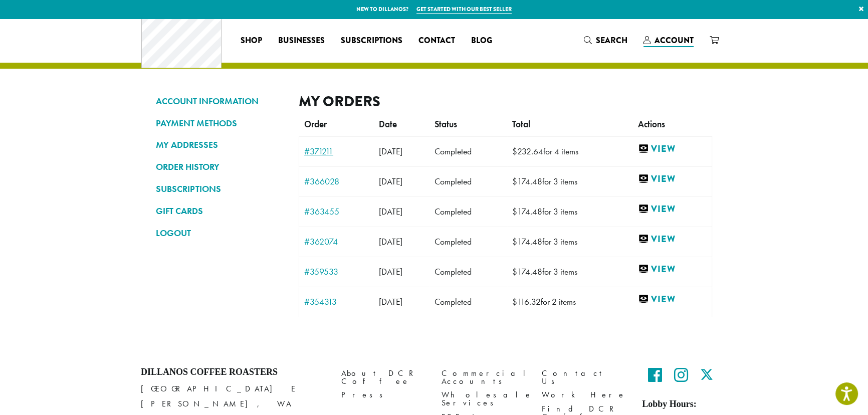 This screenshot has width=868, height=415. I want to click on a: #371211, so click(336, 151).